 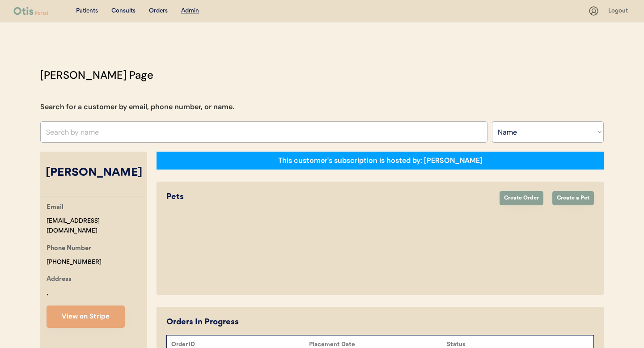 I want to click on div: Email, so click(x=55, y=208).